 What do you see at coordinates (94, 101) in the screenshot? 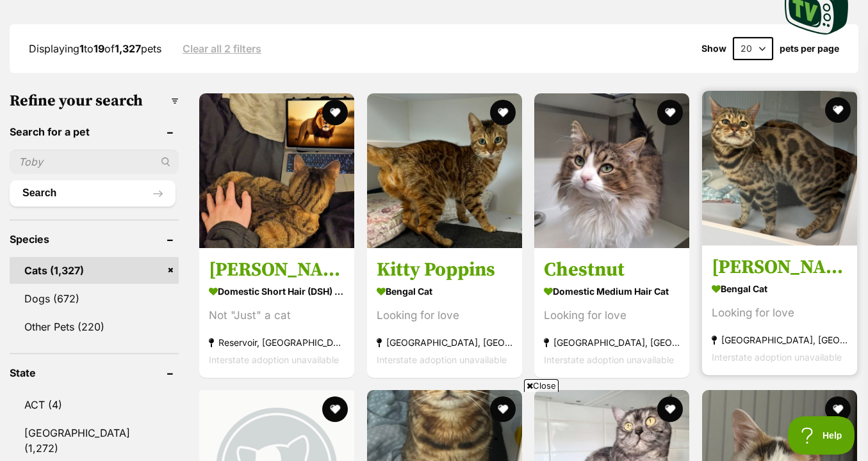
I see `h3: Refine your search` at bounding box center [94, 101].